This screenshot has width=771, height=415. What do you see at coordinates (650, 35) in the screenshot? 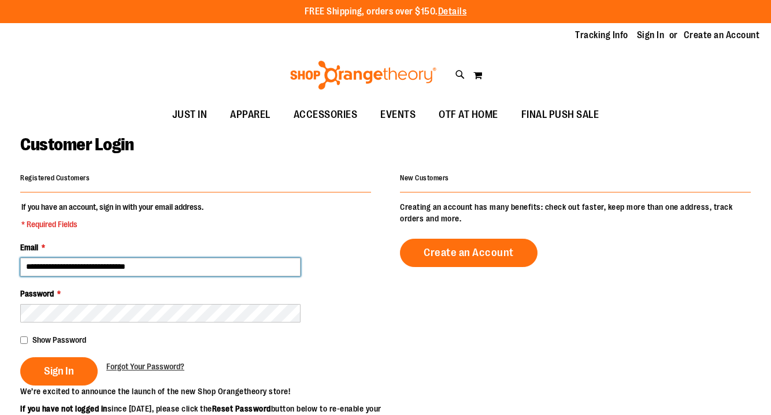
I see `a: Sign In` at bounding box center [650, 35].